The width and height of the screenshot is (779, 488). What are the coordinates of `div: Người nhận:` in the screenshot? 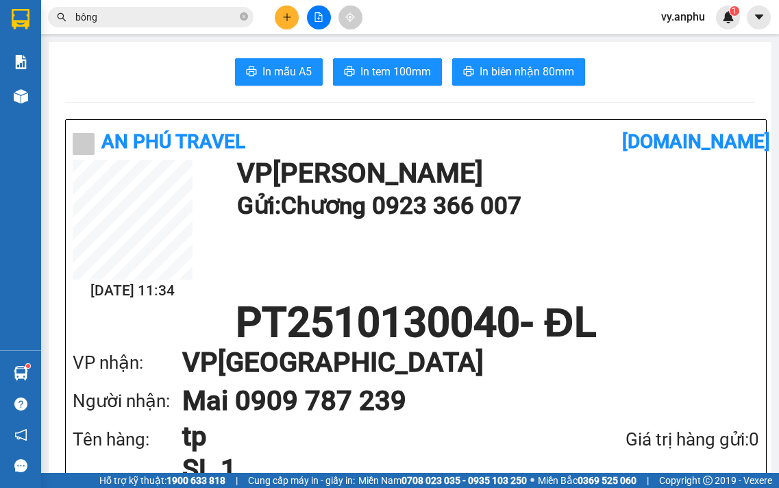 It's located at (127, 401).